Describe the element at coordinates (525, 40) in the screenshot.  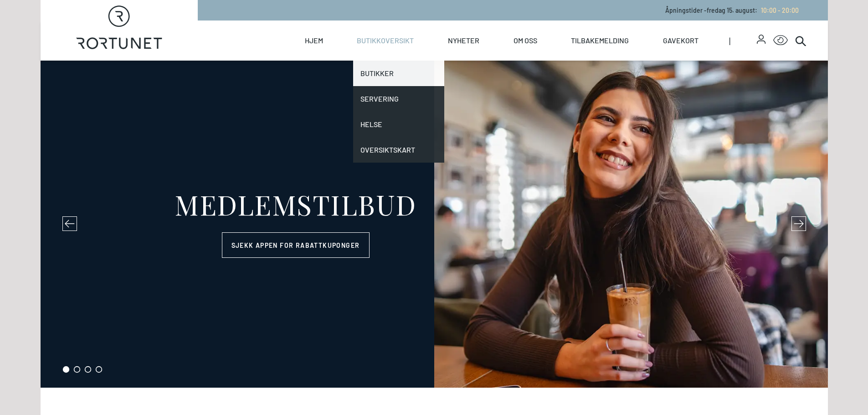
I see `a: Om oss` at that location.